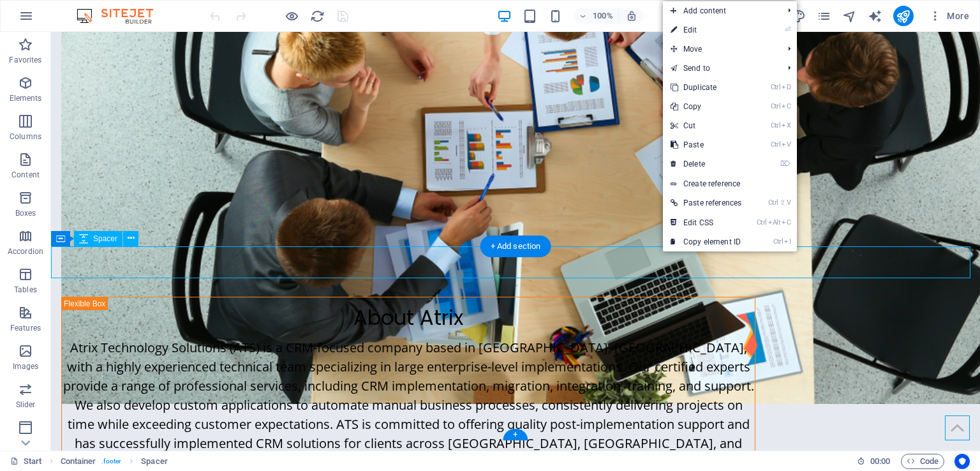 This screenshot has height=471, width=980. I want to click on p: Boxes, so click(26, 214).